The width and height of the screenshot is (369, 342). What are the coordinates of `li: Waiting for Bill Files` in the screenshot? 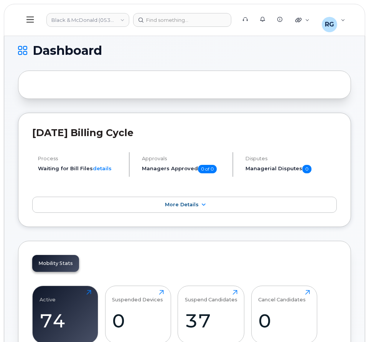 It's located at (80, 168).